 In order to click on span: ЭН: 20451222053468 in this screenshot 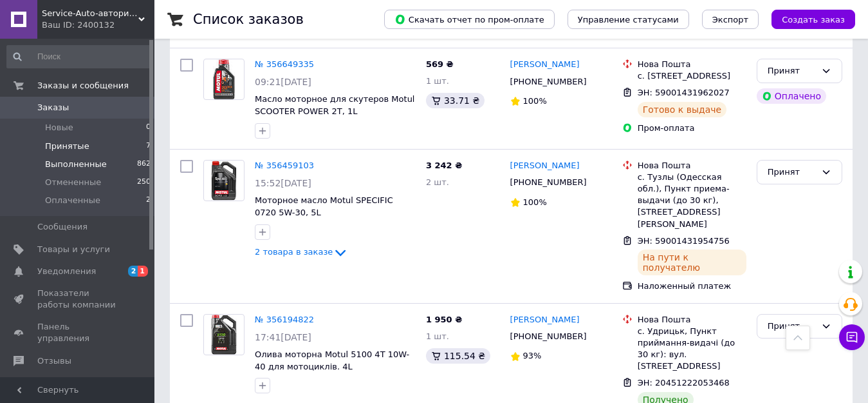, I will do `click(683, 382)`.